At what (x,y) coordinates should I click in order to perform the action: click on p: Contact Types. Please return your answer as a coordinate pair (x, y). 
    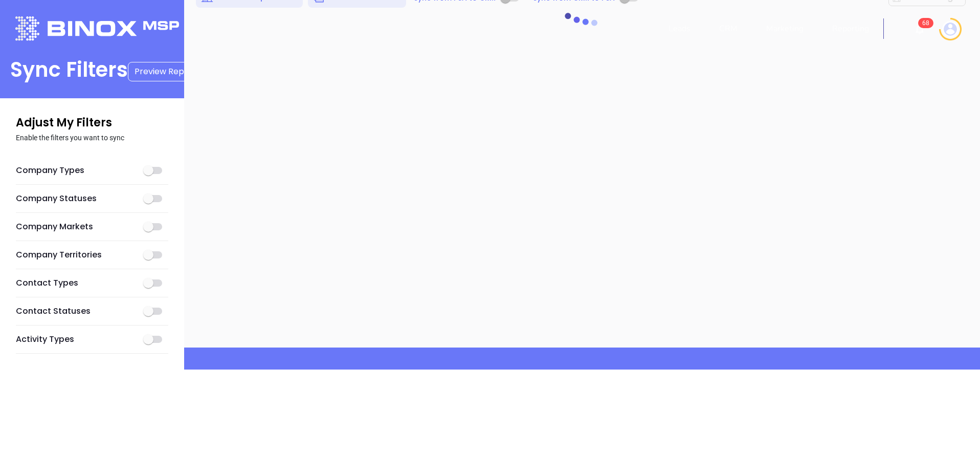
    Looking at the image, I should click on (47, 283).